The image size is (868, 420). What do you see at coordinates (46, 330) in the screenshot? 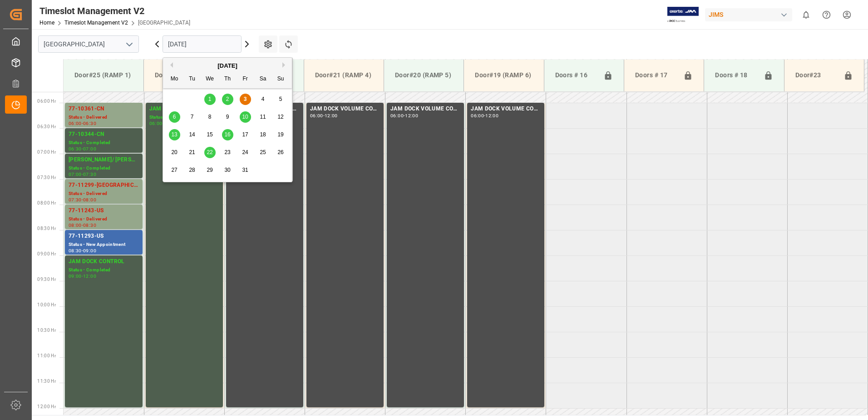
I see `span: 10:30 Hr` at bounding box center [46, 330].